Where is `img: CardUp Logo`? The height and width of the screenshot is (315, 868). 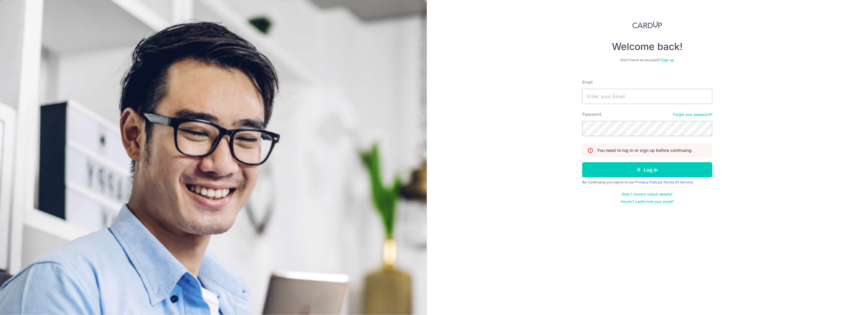 img: CardUp Logo is located at coordinates (647, 25).